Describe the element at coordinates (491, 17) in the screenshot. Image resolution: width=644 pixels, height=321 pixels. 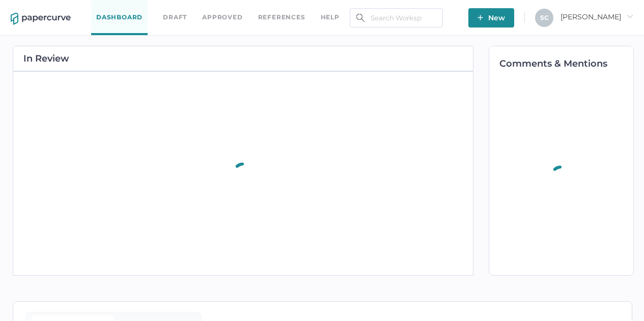
I see `span: New` at that location.